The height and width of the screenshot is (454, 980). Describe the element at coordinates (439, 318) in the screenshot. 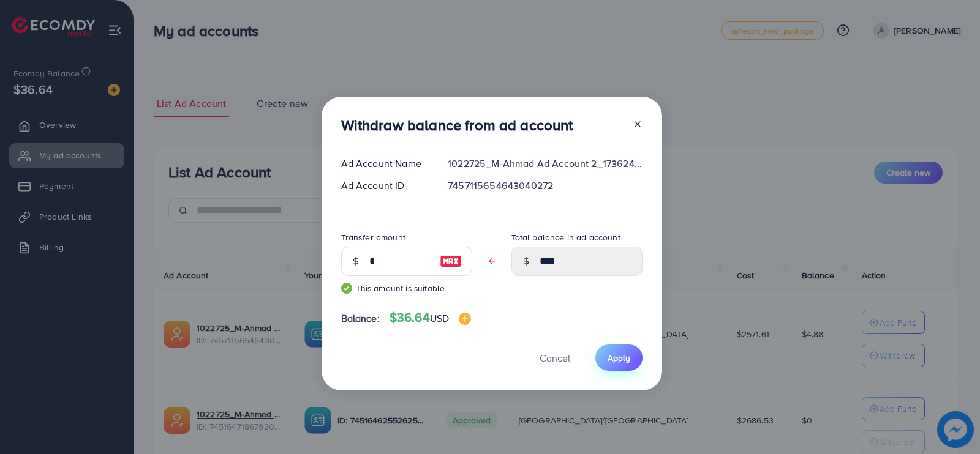

I see `span: USD` at that location.